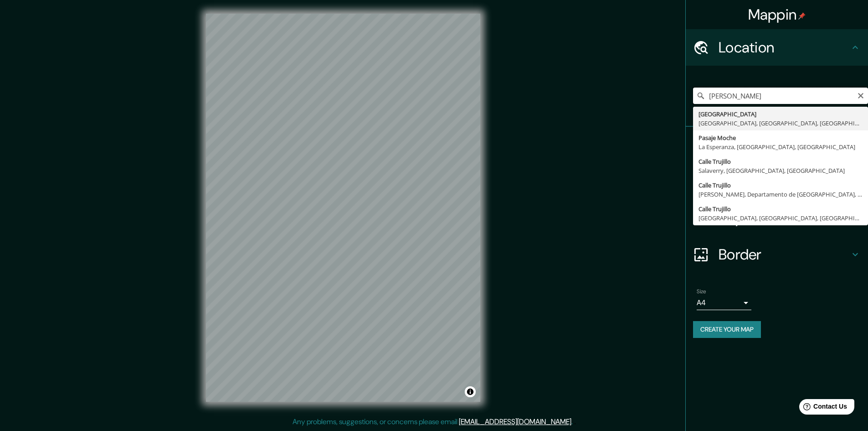 Image resolution: width=868 pixels, height=431 pixels. Describe the element at coordinates (343, 208) in the screenshot. I see `canvas: Map` at that location.